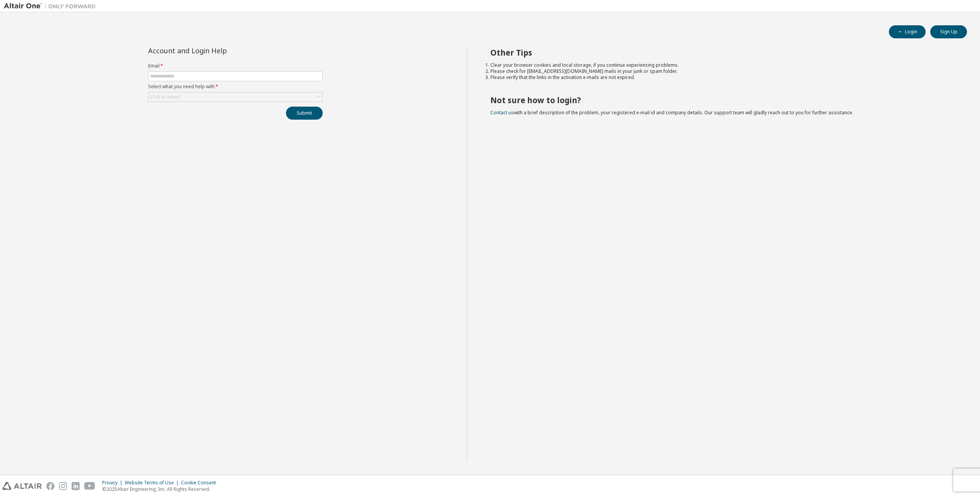  I want to click on img: Altair One, so click(52, 6).